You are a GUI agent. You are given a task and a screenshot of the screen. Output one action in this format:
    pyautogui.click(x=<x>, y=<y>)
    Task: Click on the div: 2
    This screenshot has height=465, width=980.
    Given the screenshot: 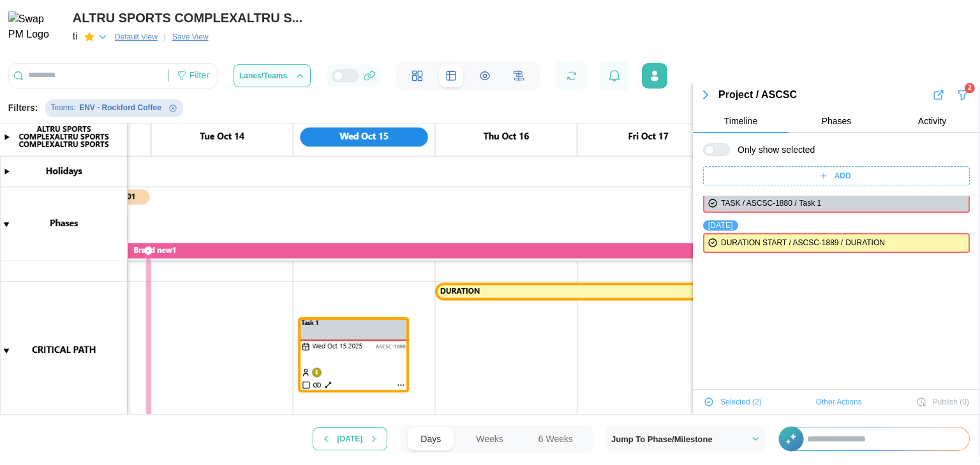 What is the action you would take?
    pyautogui.click(x=969, y=88)
    